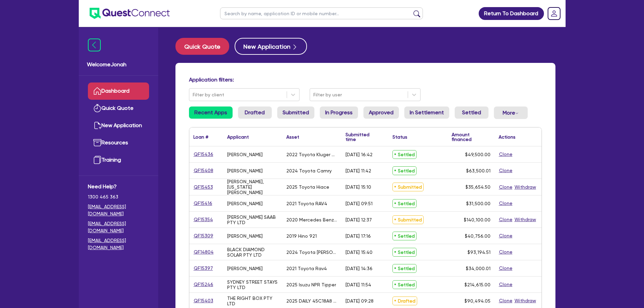 This screenshot has width=644, height=308. What do you see at coordinates (306, 203) in the screenshot?
I see `div: 2021 Toyota RAV4` at bounding box center [306, 203].